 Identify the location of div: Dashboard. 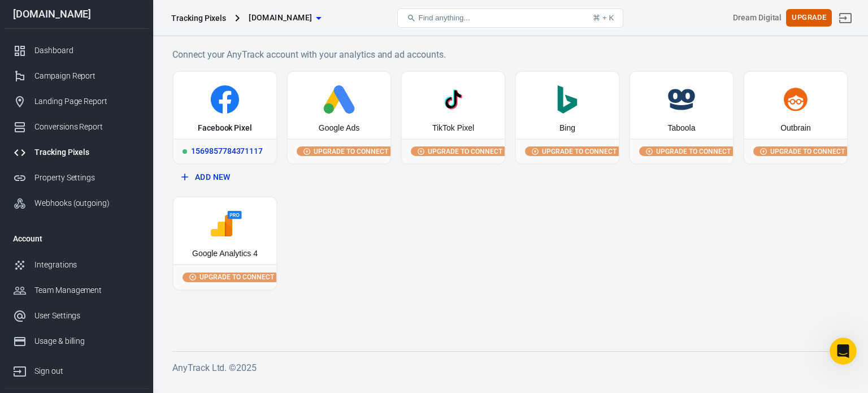
(87, 51).